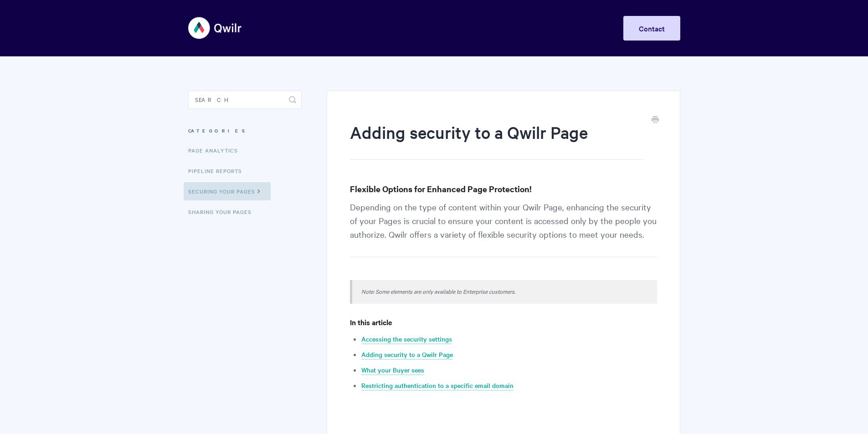  What do you see at coordinates (407, 339) in the screenshot?
I see `a: Accessing the security settings` at bounding box center [407, 339].